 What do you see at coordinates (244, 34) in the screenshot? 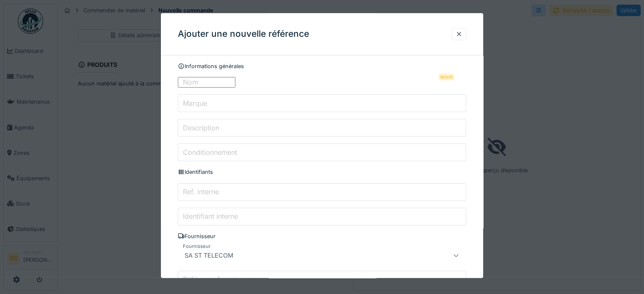
I see `h3: Ajouter une nouvelle référence` at bounding box center [244, 34].